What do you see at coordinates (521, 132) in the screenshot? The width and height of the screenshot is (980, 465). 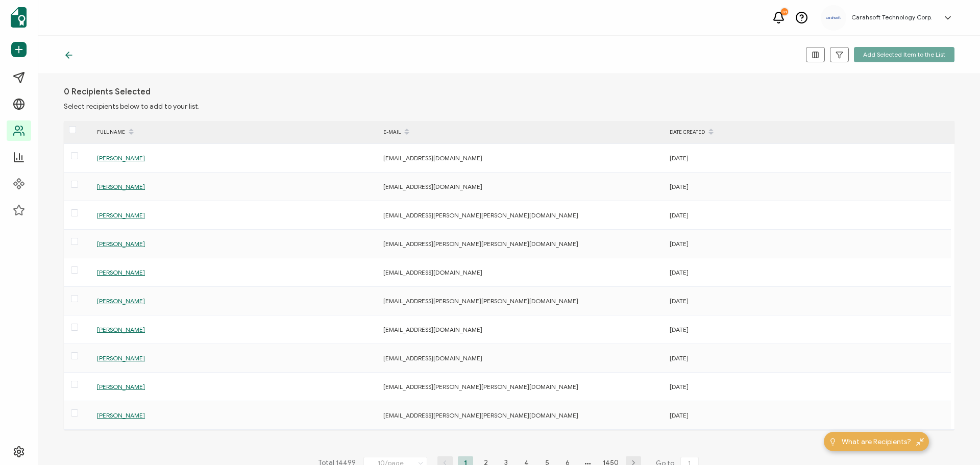 I see `div: E-MAIL` at bounding box center [521, 132].